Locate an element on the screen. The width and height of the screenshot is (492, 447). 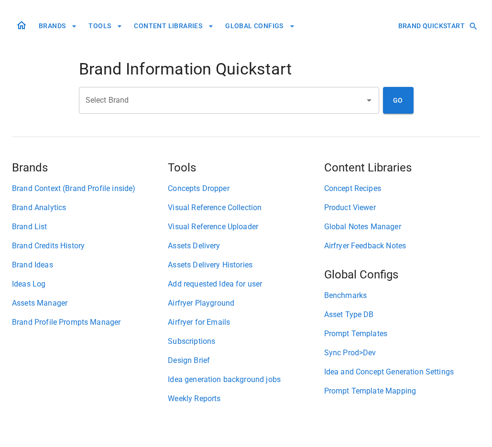
a: Brand Credits History is located at coordinates (90, 246).